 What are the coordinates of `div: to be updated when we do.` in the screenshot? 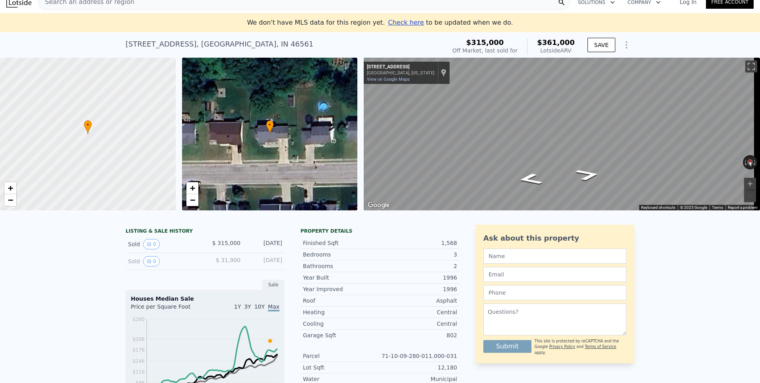 It's located at (450, 23).